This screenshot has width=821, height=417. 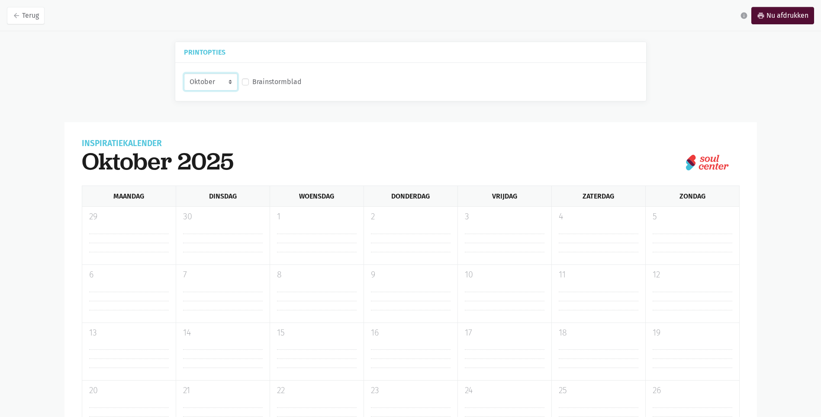 I want to click on div: Vrijdag, so click(x=504, y=196).